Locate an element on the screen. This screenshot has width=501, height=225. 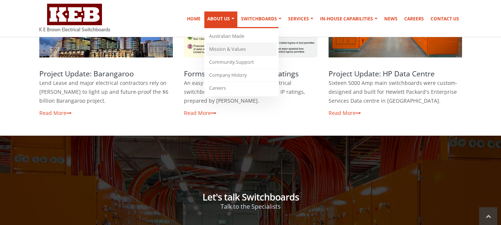
a: Australian Made is located at coordinates (241, 36).